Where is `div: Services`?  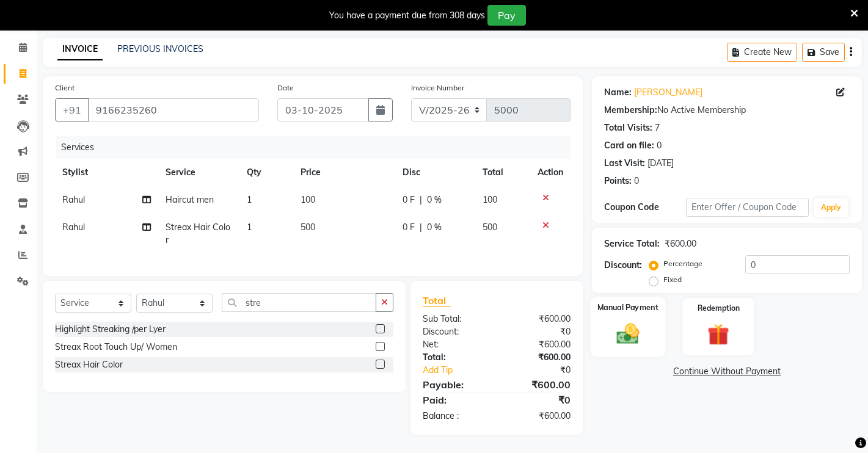
div: Services is located at coordinates (317, 147).